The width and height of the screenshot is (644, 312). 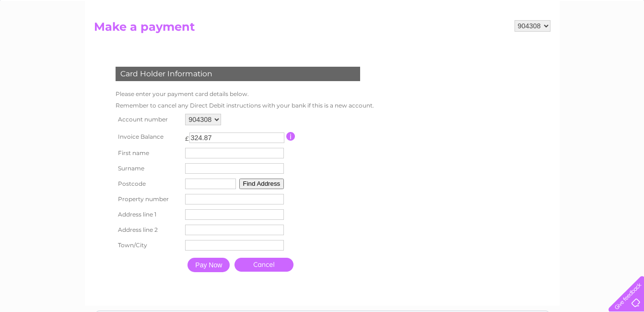 What do you see at coordinates (496, 11) in the screenshot?
I see `a: 0333 014 3131` at bounding box center [496, 11].